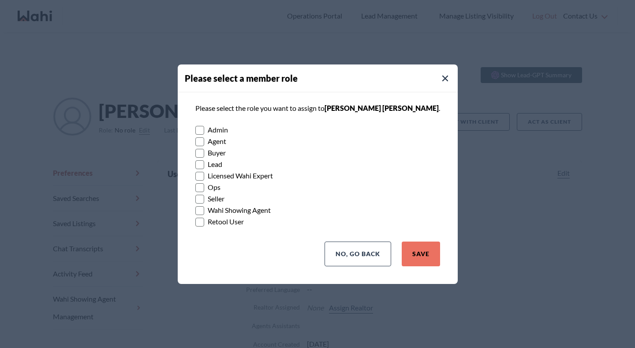  I want to click on label: Retool User, so click(318, 222).